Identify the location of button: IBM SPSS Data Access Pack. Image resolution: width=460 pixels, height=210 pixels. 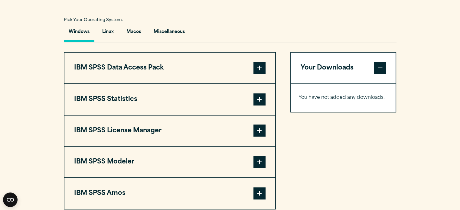
(170, 68).